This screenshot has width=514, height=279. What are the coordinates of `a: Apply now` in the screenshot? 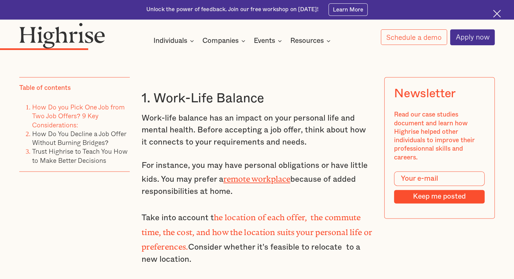 It's located at (472, 37).